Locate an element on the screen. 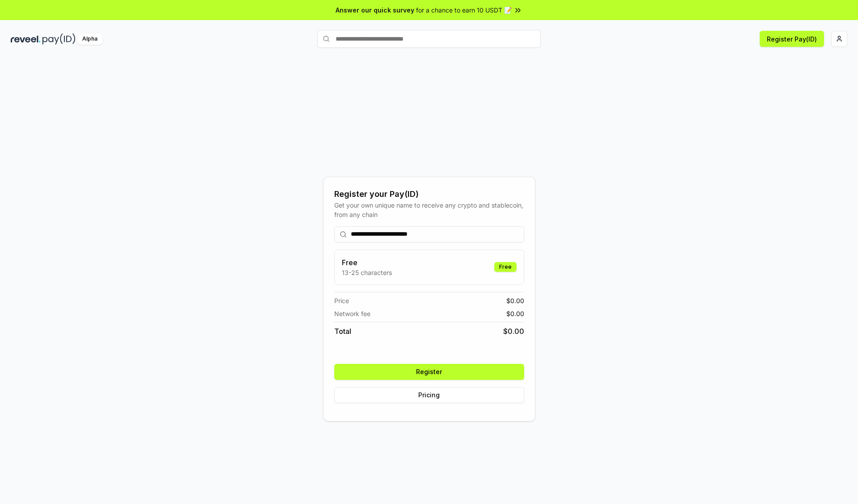  p: 13-25 characters is located at coordinates (367, 272).